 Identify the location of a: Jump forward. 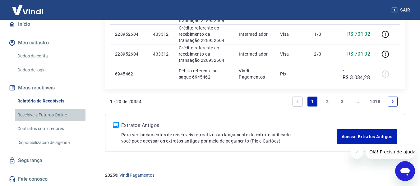
(357, 102).